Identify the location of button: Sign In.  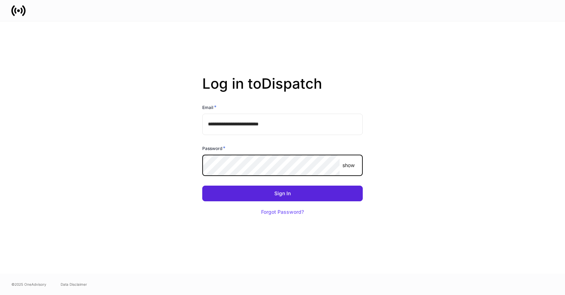
(283, 194).